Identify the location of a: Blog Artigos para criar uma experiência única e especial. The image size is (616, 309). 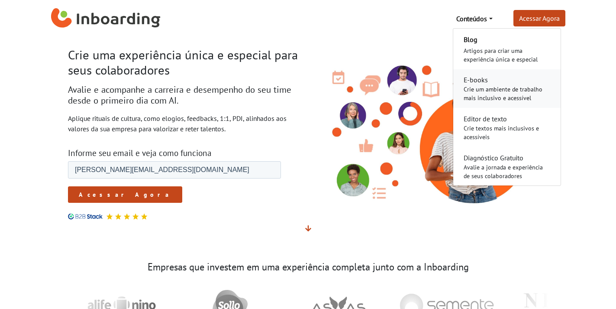
(507, 49).